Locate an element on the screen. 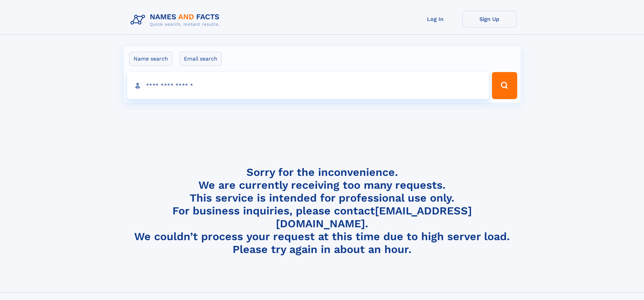 The width and height of the screenshot is (644, 300). label: Email search is located at coordinates (200, 59).